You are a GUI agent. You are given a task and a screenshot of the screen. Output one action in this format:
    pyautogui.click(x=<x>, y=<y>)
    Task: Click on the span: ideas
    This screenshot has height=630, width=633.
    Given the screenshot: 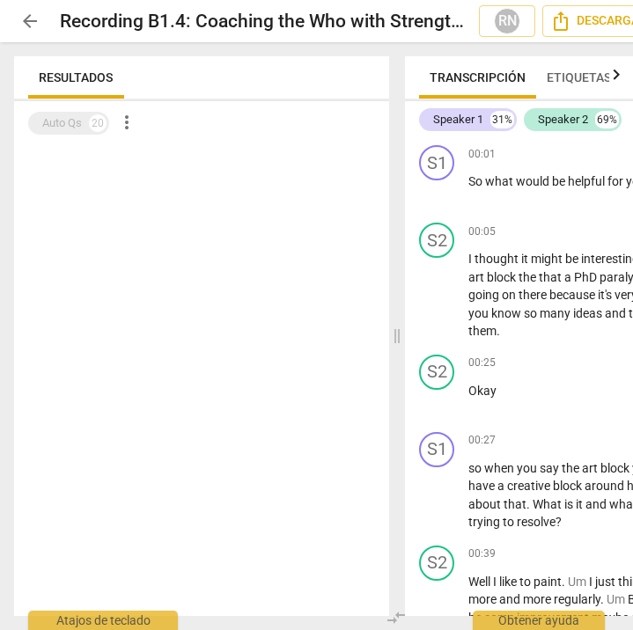 What is the action you would take?
    pyautogui.click(x=589, y=313)
    